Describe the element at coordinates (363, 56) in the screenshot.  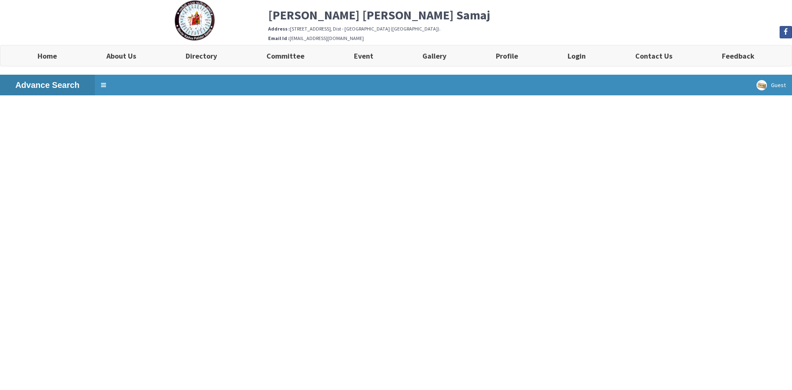
I see `a: Event` at that location.